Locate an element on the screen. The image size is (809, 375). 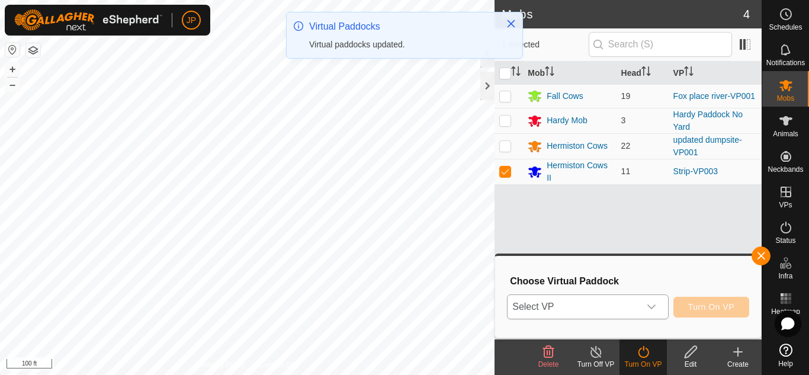
div: Hardy Mob is located at coordinates (567, 120).